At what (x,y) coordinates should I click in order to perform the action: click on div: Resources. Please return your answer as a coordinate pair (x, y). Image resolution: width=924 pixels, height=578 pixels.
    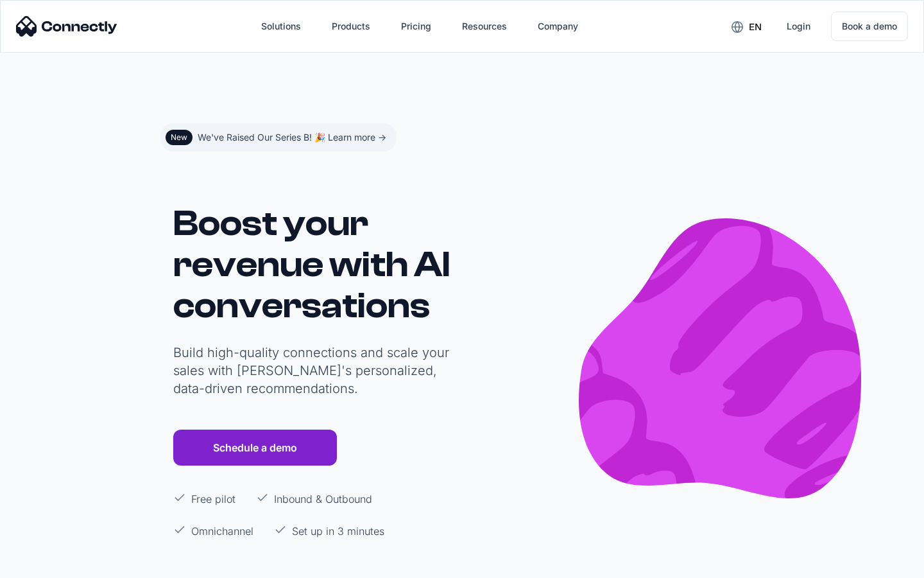
    Looking at the image, I should click on (485, 26).